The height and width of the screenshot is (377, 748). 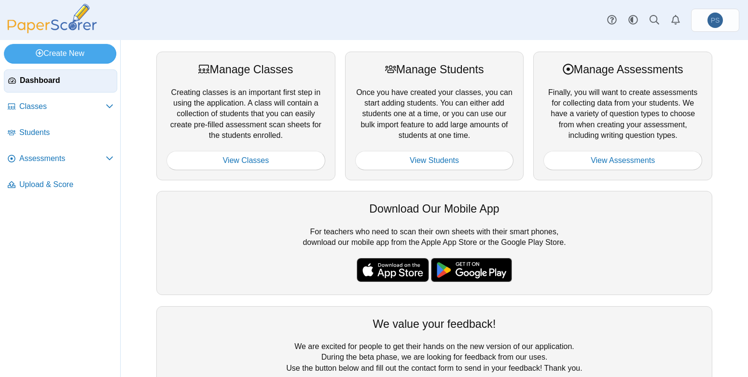 What do you see at coordinates (434, 243) in the screenshot?
I see `div: For teachers who need to scan their own sheets with their smart phones, download our mobile app f...` at bounding box center [434, 243].